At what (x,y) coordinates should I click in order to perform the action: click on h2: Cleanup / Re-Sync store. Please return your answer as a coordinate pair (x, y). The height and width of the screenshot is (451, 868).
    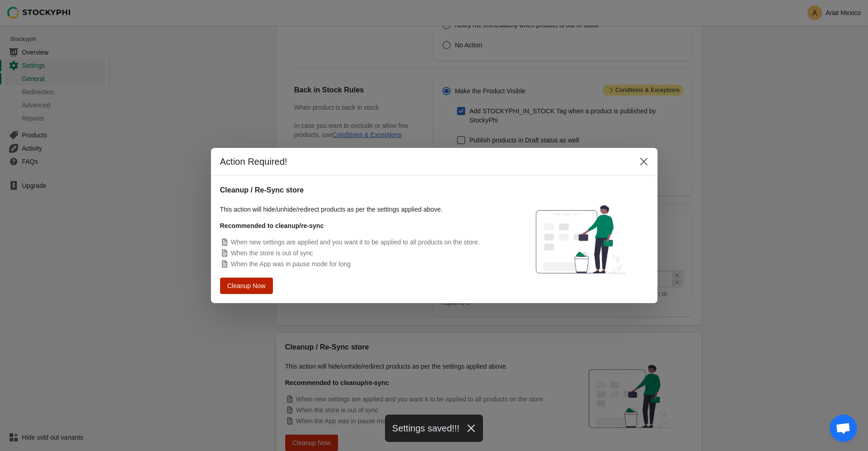
    Looking at the image, I should click on (361, 190).